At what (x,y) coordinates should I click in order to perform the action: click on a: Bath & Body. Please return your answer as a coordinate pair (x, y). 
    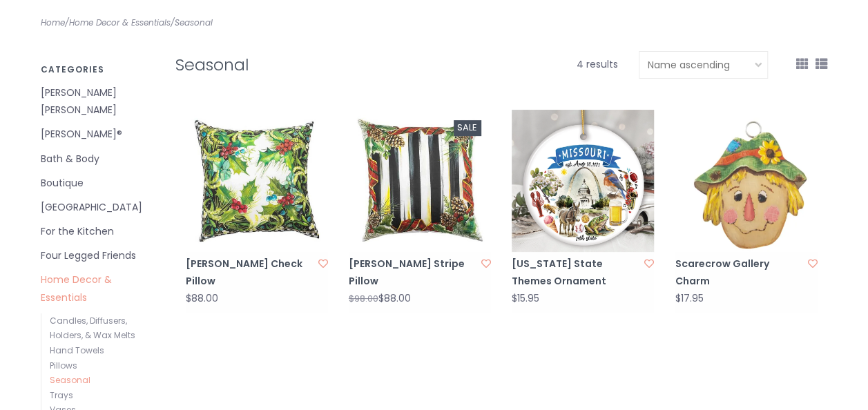
    Looking at the image, I should click on (97, 159).